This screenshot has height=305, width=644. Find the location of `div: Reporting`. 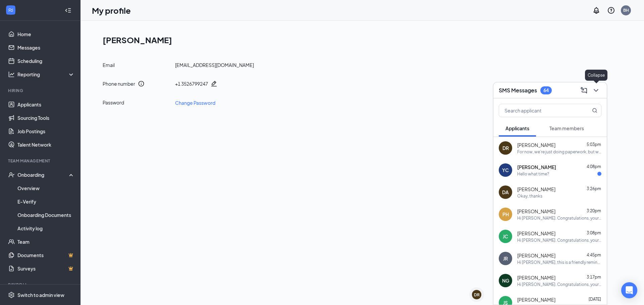

div: Reporting is located at coordinates (46, 74).